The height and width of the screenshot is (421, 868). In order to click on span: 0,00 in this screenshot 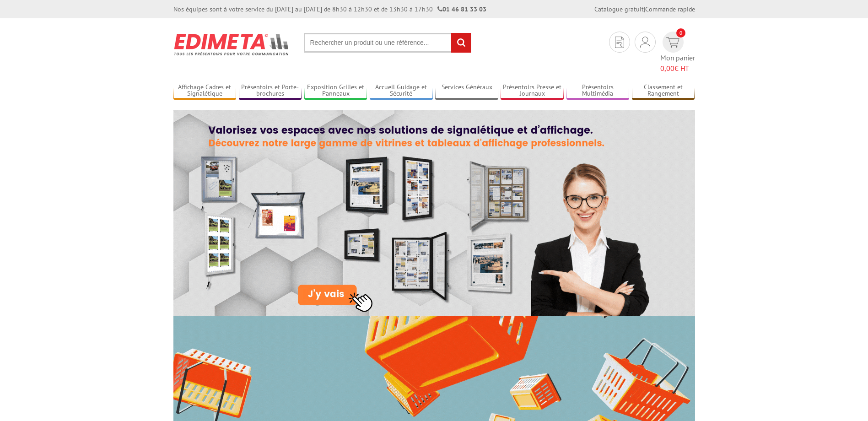, I will do `click(667, 68)`.